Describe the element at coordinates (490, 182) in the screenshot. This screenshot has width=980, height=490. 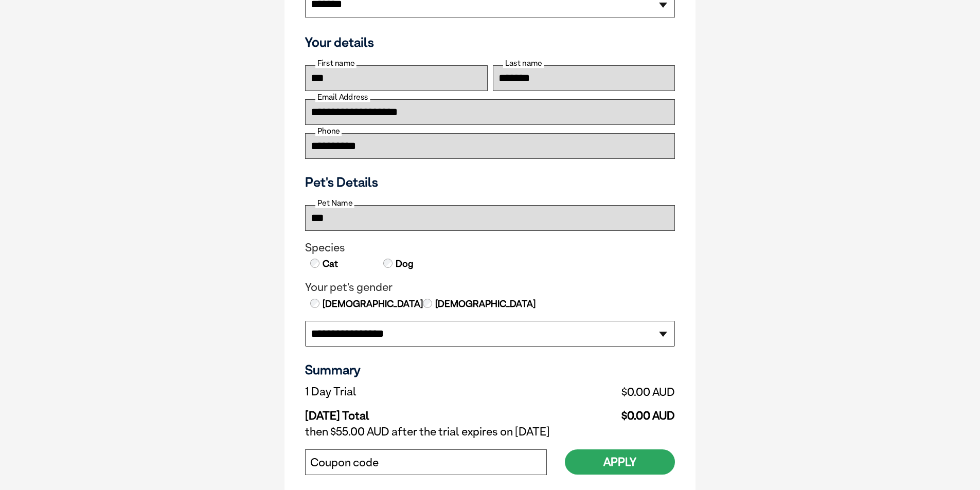
I see `h3: Pet's Details` at that location.